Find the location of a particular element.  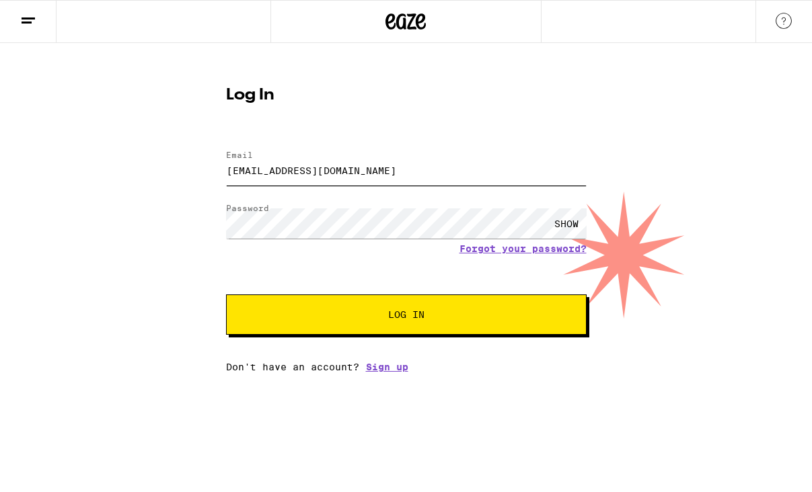

input: Email is located at coordinates (406, 170).